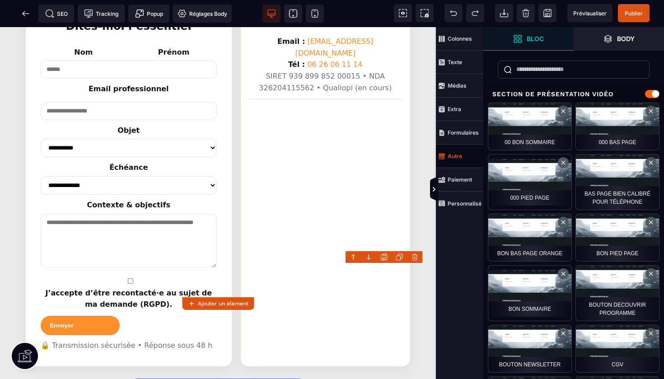 This screenshot has width=664, height=379. What do you see at coordinates (101, 14) in the screenshot?
I see `span: Tracking` at bounding box center [101, 14].